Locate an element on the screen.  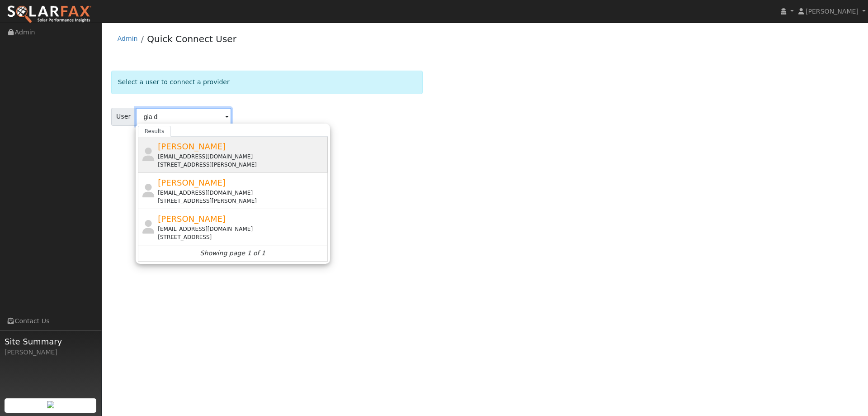
img: retrieve is located at coordinates (50, 404).